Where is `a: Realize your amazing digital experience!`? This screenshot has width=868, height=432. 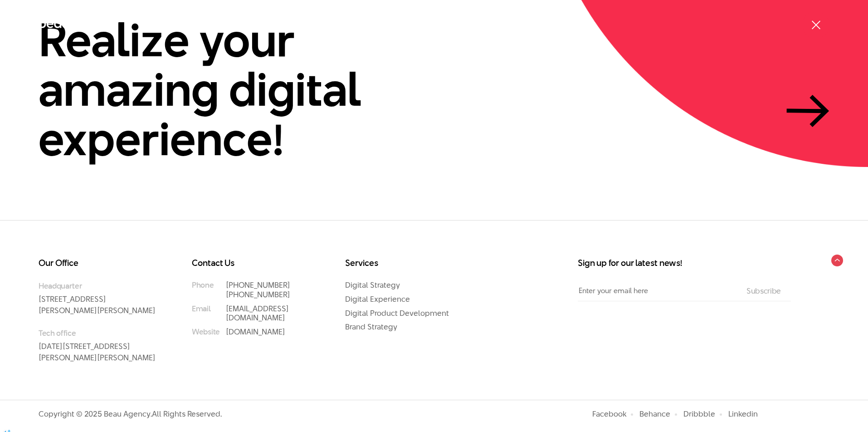 a: Realize your amazing digital experience! is located at coordinates (434, 90).